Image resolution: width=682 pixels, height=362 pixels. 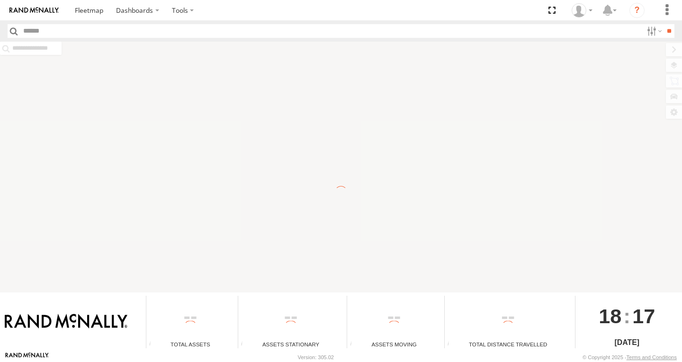 I want to click on a: Terms and Conditions, so click(x=652, y=358).